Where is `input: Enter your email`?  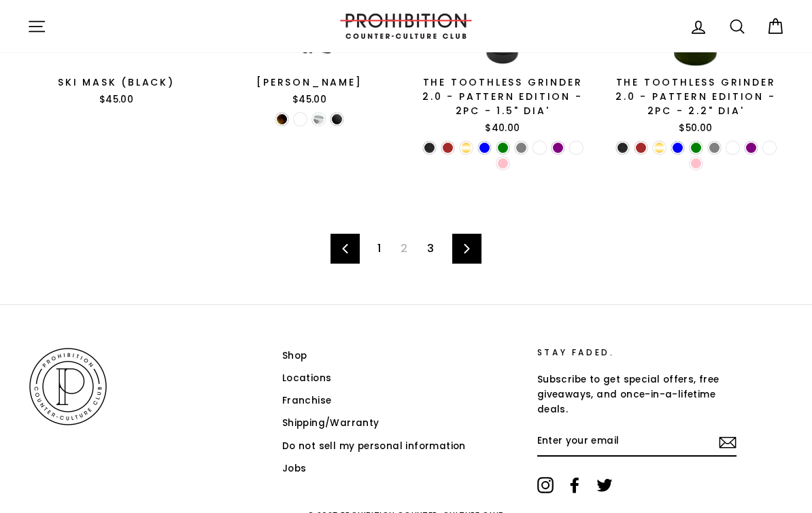 input: Enter your email is located at coordinates (636, 442).